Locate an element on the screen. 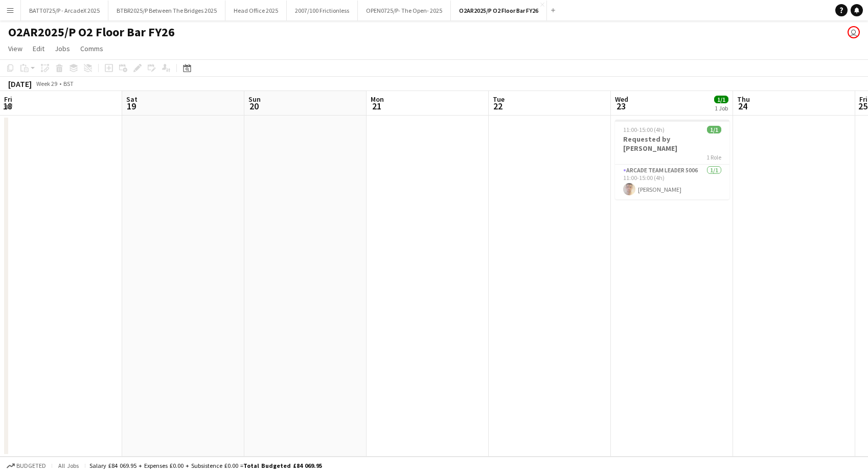  span: 20 is located at coordinates (254, 106).